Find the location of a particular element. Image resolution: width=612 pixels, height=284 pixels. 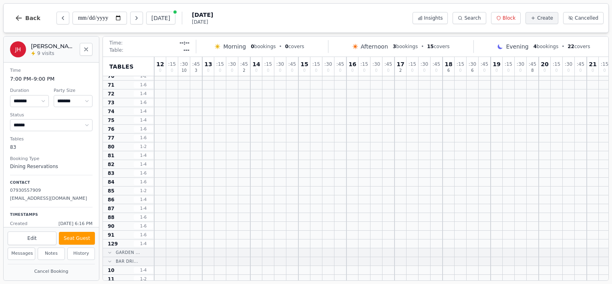

span: 13 is located at coordinates (208, 64).